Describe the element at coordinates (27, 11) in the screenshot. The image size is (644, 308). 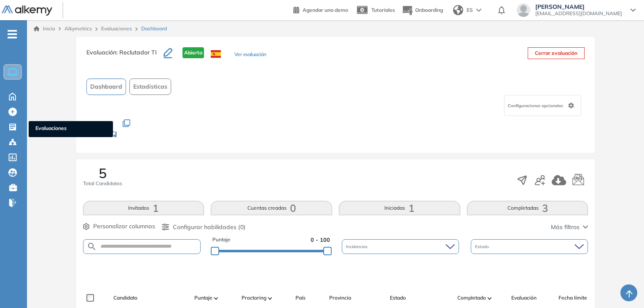
I see `img: Logo` at that location.